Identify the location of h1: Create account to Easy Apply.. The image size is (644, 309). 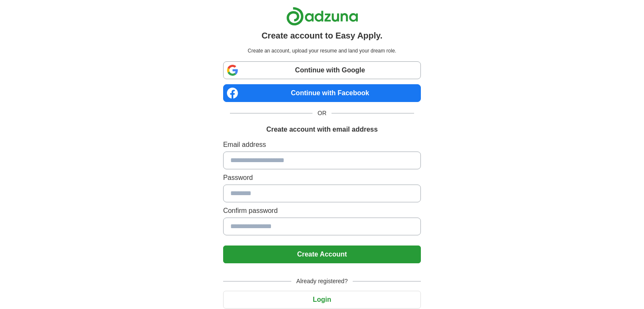
(322, 36).